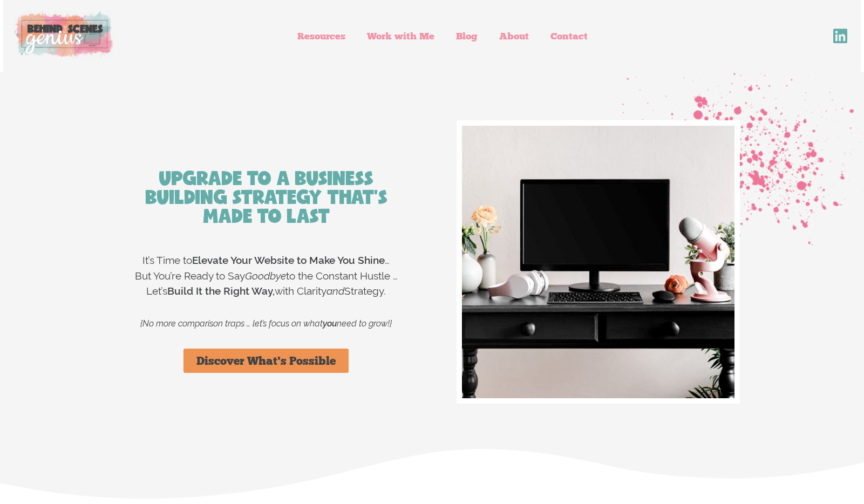 This screenshot has height=504, width=864. What do you see at coordinates (365, 291) in the screenshot?
I see `span: Strategy.` at bounding box center [365, 291].